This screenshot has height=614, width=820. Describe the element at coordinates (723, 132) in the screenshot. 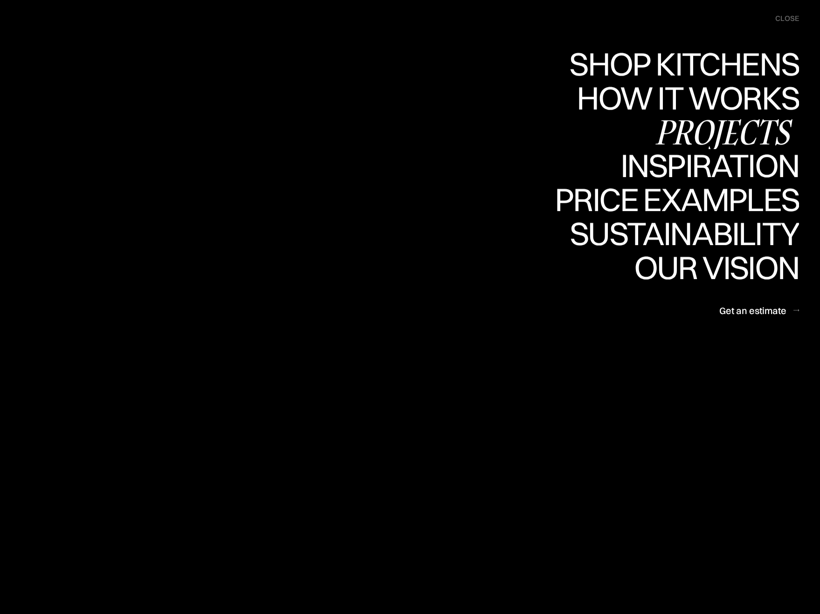

I see `a: Projects` at that location.